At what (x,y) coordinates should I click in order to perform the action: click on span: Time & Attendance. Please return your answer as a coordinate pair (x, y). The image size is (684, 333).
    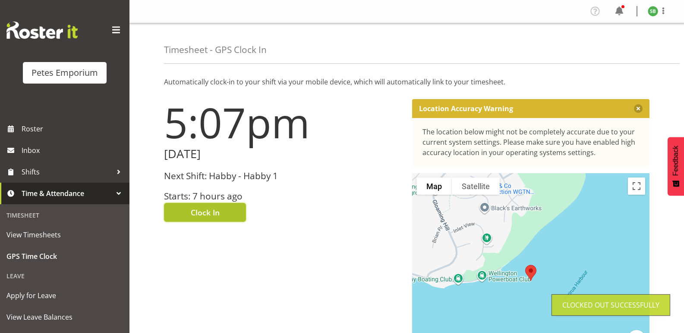
    Looking at the image, I should click on (67, 194).